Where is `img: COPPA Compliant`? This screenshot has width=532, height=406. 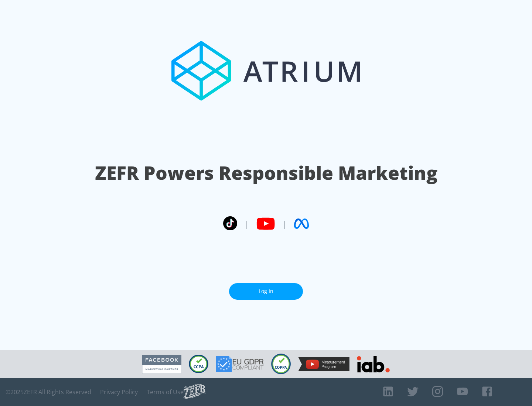
img: COPPA Compliant is located at coordinates (281, 364).